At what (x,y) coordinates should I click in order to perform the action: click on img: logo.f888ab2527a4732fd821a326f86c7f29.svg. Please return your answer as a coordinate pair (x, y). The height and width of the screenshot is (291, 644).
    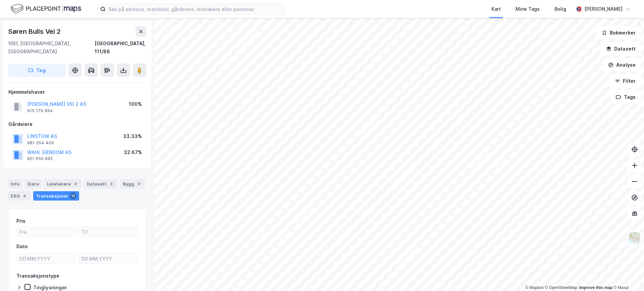
    Looking at the image, I should click on (46, 8).